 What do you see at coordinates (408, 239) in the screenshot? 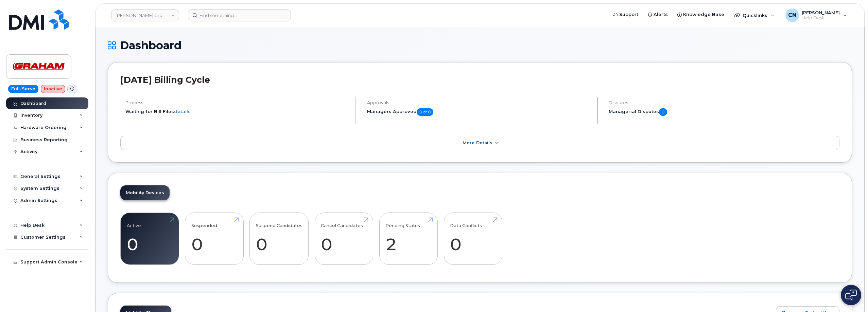
I see `a: Pending Status 2` at bounding box center [408, 239].